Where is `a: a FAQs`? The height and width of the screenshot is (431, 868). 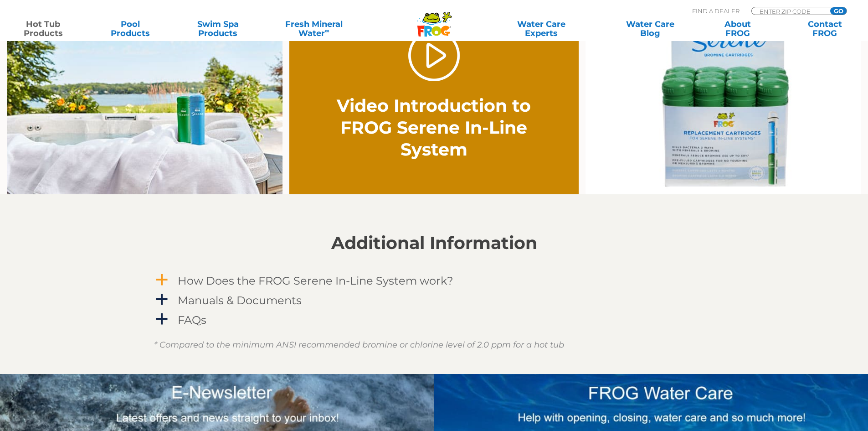 a: a FAQs is located at coordinates (434, 319).